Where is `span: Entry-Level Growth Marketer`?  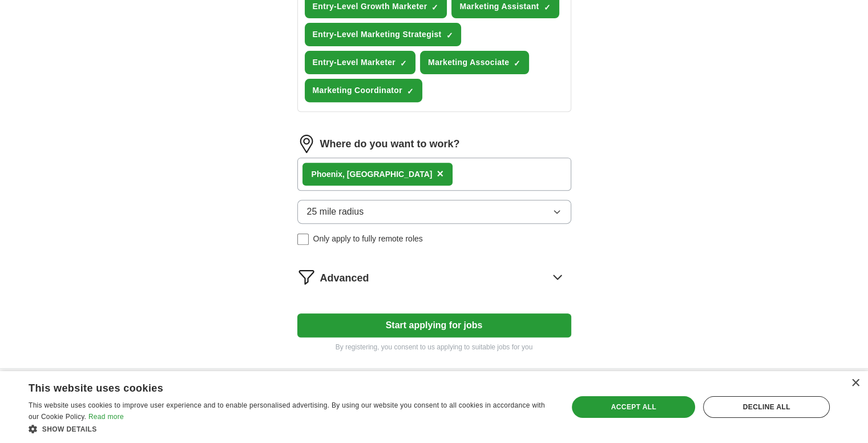
span: Entry-Level Growth Marketer is located at coordinates (370, 6).